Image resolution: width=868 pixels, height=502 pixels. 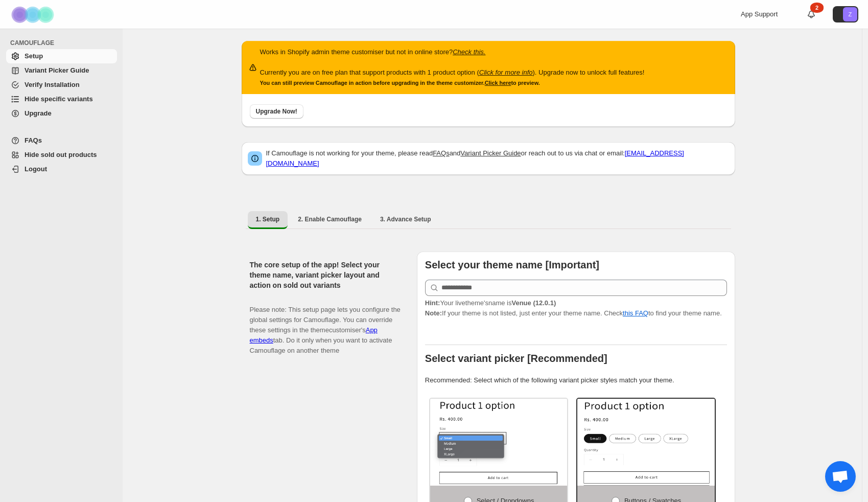 What do you see at coordinates (325, 275) in the screenshot?
I see `h2: The core setup of the app! Select your theme name, variant picker layout and action on sold out v...` at bounding box center [325, 275].